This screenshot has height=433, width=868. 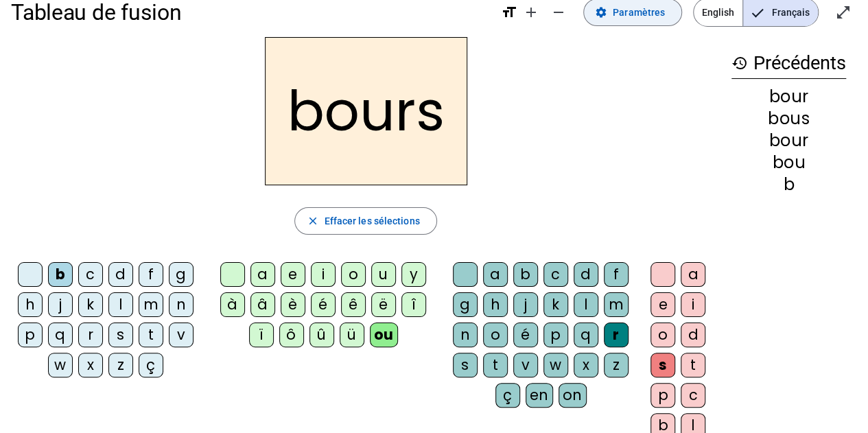 What do you see at coordinates (352, 336) in the screenshot?
I see `div: ü` at bounding box center [352, 336].